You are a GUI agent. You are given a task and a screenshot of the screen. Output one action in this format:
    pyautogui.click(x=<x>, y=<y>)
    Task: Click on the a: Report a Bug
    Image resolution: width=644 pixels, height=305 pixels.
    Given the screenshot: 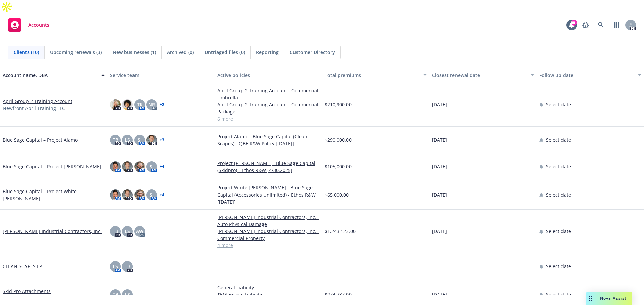 What is the action you would take?
    pyautogui.click(x=585, y=25)
    